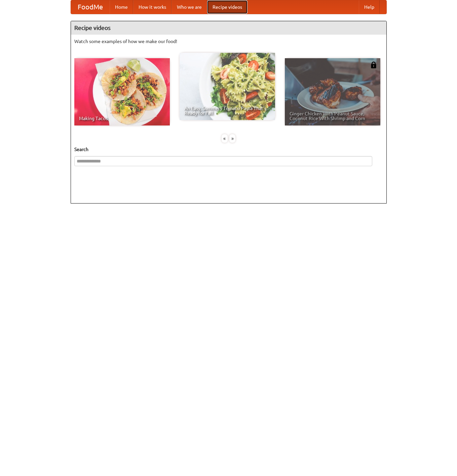  What do you see at coordinates (152, 7) in the screenshot?
I see `a: How it works` at bounding box center [152, 7].